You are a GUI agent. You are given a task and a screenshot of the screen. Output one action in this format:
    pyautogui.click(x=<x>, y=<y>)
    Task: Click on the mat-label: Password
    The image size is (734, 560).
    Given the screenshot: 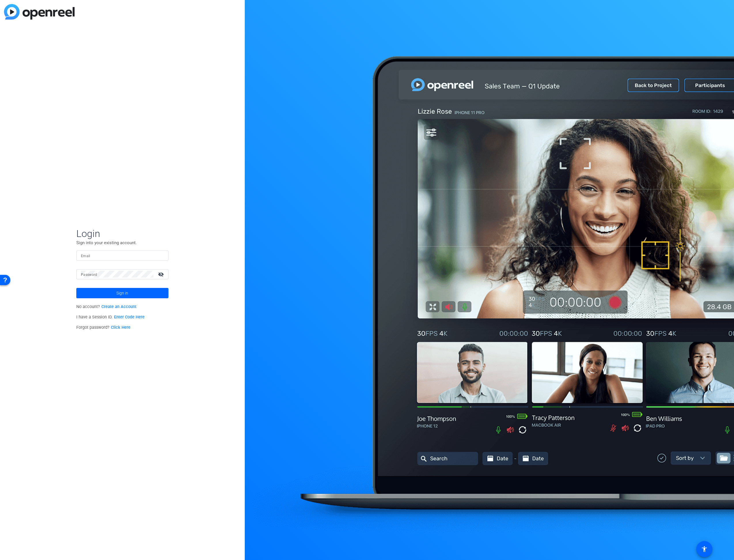 What is the action you would take?
    pyautogui.click(x=89, y=275)
    